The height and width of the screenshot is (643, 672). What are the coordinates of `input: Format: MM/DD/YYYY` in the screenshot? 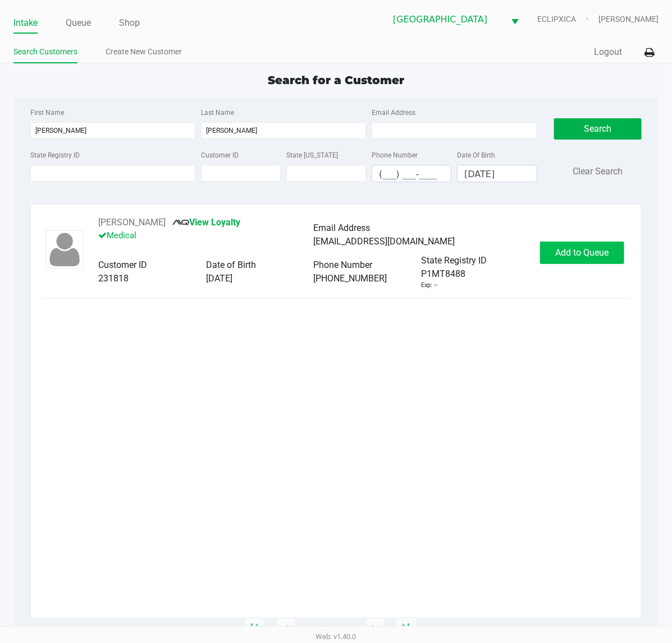 It's located at (497, 173).